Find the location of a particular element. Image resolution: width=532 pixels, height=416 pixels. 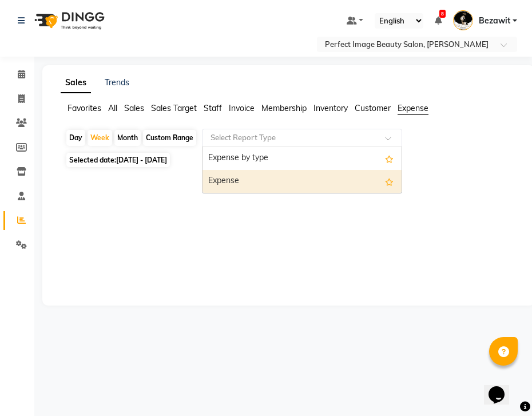

span: Favorites is located at coordinates (84, 108).